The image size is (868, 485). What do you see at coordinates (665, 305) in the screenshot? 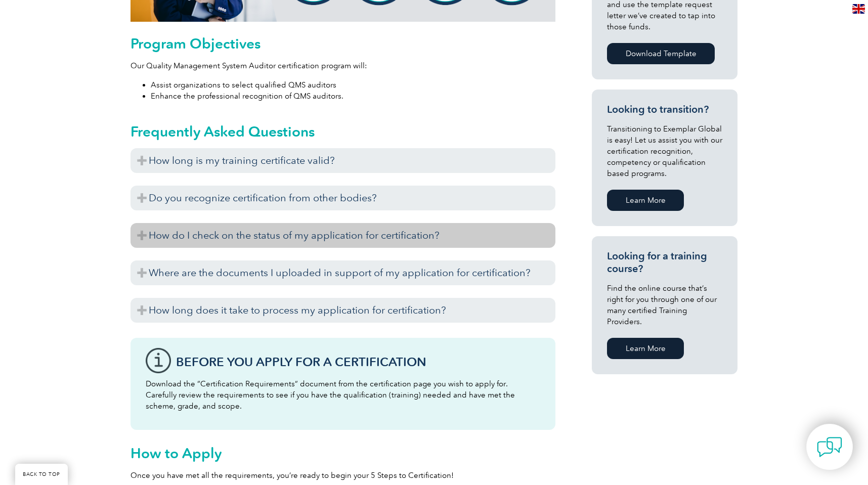
I see `p: Find the online course that’s right for you through one of our many certified Training Providers.` at bounding box center [665, 305].